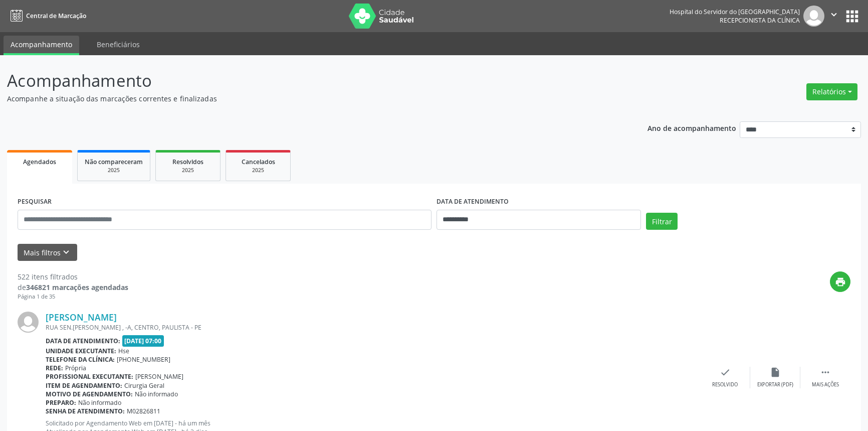 The height and width of the screenshot is (431, 868). Describe the element at coordinates (472, 202) in the screenshot. I see `label: DATA DE ATENDIMENTO` at that location.